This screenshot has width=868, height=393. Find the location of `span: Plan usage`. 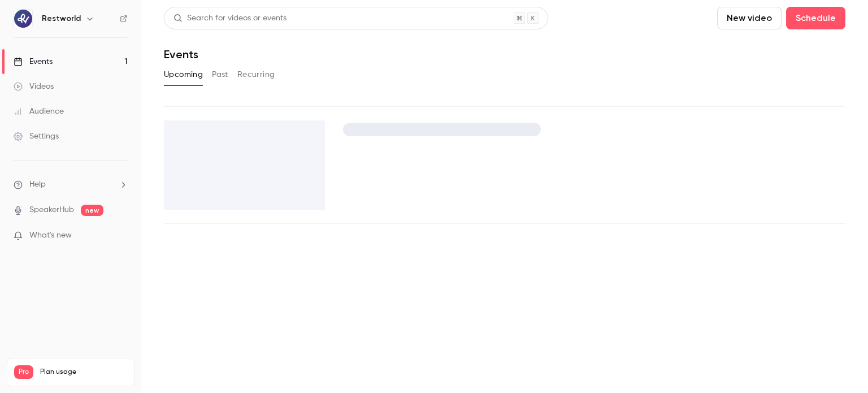

span: Plan usage is located at coordinates (84, 373).